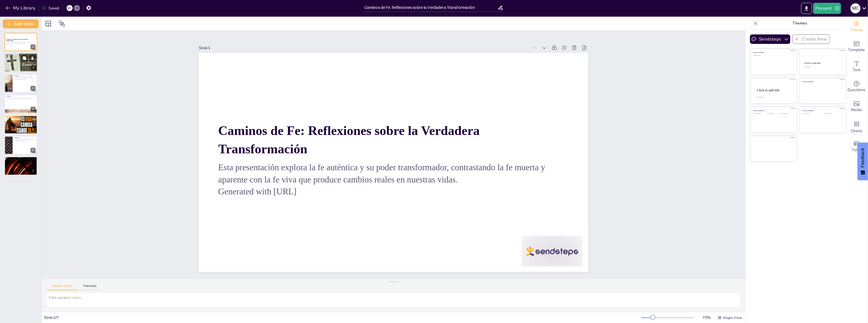 Image resolution: width=868 pixels, height=323 pixels. I want to click on div: Saved, so click(50, 8).